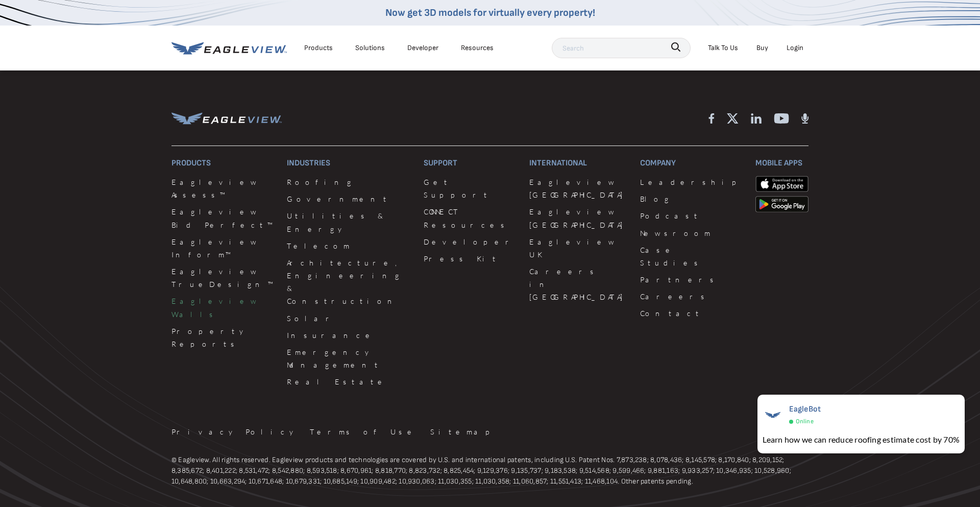 This screenshot has width=980, height=507. Describe the element at coordinates (477, 47) in the screenshot. I see `div: Resources` at that location.